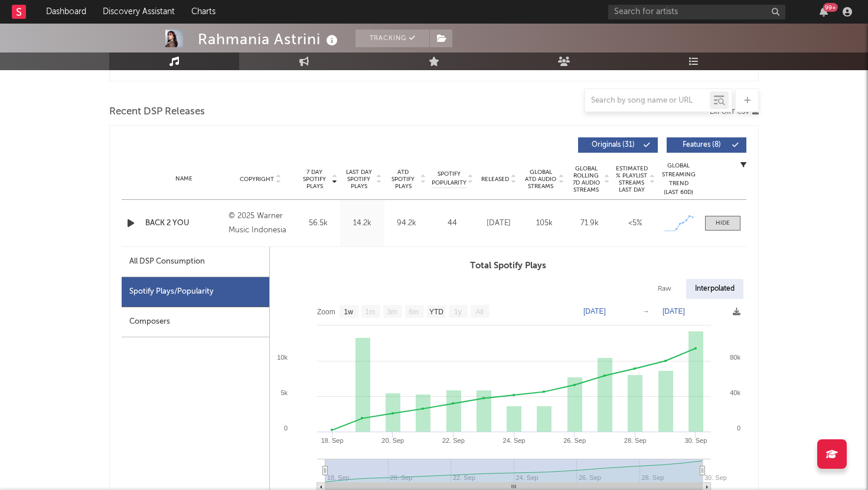  I want to click on text: 6m, so click(414, 312).